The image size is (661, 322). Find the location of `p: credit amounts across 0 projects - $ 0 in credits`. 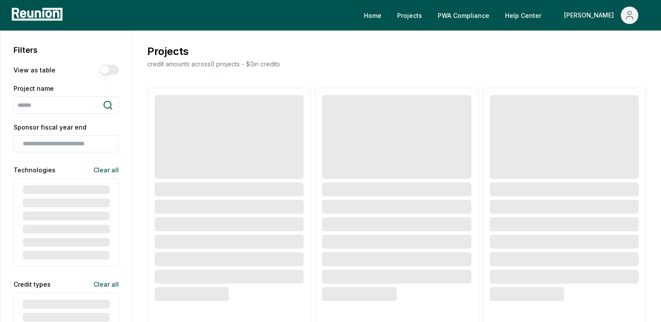

p: credit amounts across 0 projects - $ 0 in credits is located at coordinates (213, 64).